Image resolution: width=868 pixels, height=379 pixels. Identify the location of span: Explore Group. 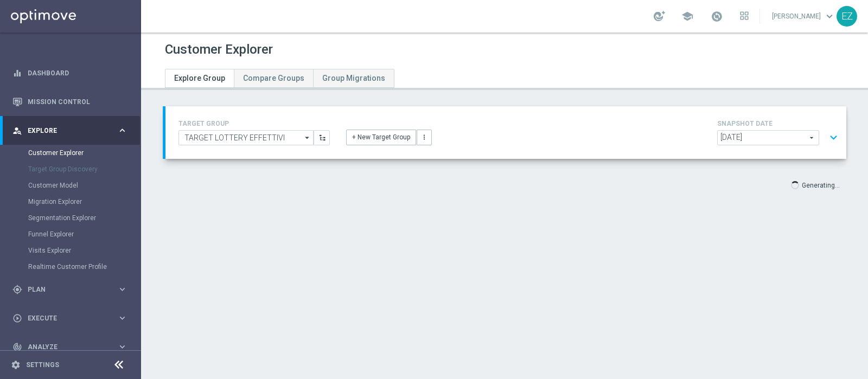
(200, 78).